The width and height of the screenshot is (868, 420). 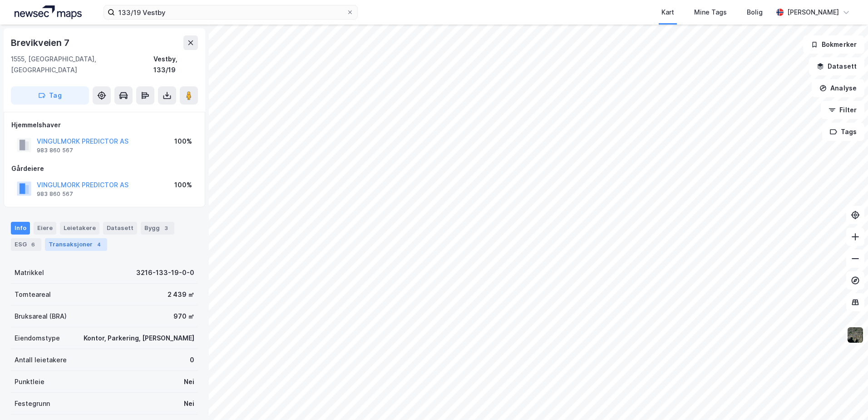 I want to click on div: Tomteareal, so click(x=33, y=294).